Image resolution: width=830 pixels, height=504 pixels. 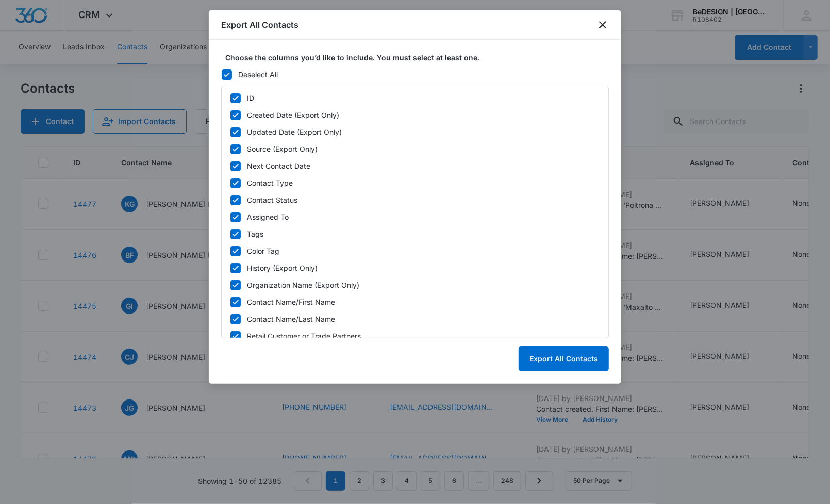 I want to click on button: close, so click(x=602, y=25).